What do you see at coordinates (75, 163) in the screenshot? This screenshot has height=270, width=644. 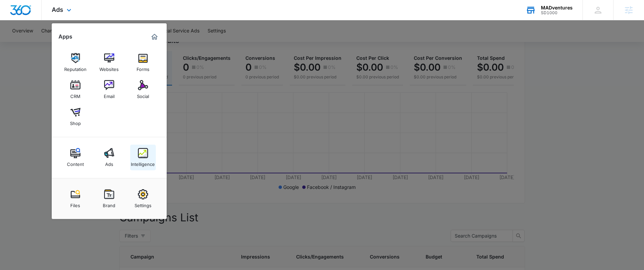 I see `div: Content` at bounding box center [75, 163].